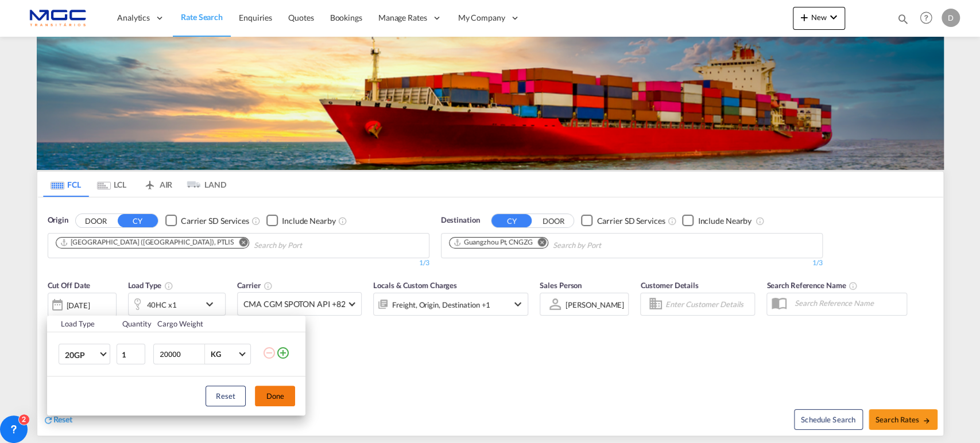 The width and height of the screenshot is (980, 443). What do you see at coordinates (269, 353) in the screenshot?
I see `md-icon: icon-minus-circle-outline` at bounding box center [269, 353].